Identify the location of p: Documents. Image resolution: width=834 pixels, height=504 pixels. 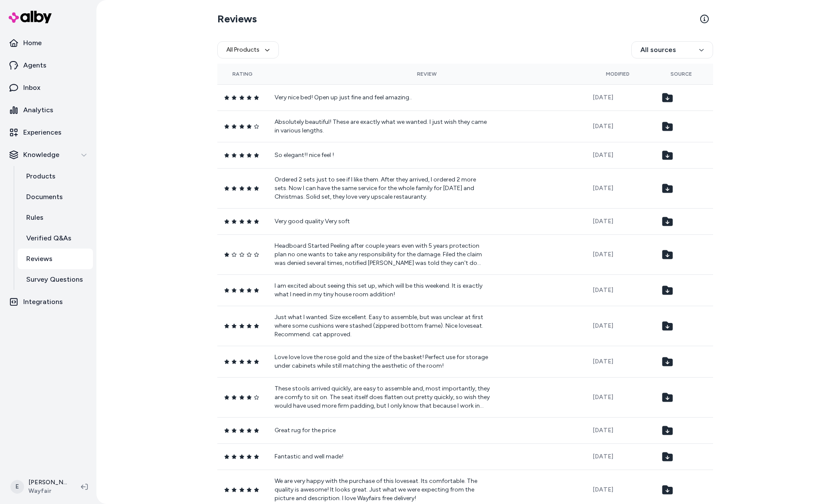
(45, 197).